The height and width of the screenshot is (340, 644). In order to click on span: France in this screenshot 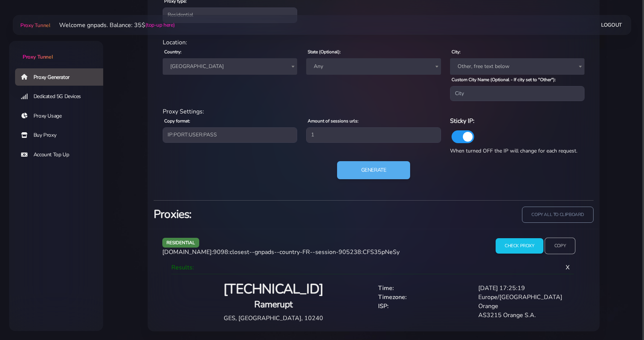, I will do `click(230, 67)`.